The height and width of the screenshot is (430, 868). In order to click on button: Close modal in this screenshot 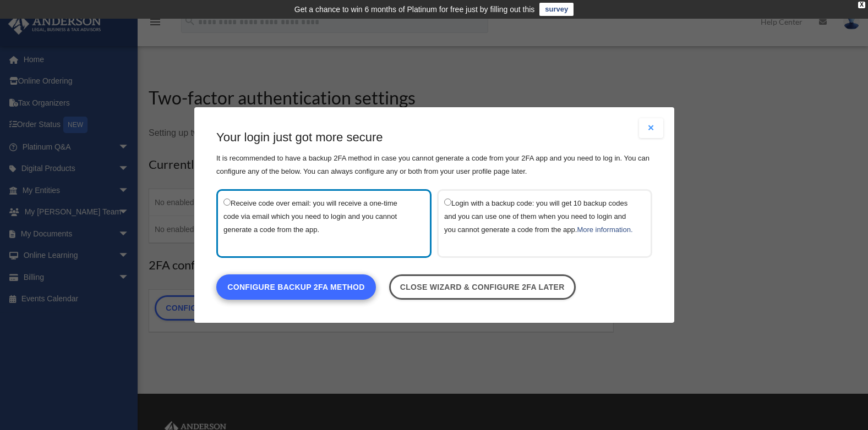, I will do `click(651, 128)`.